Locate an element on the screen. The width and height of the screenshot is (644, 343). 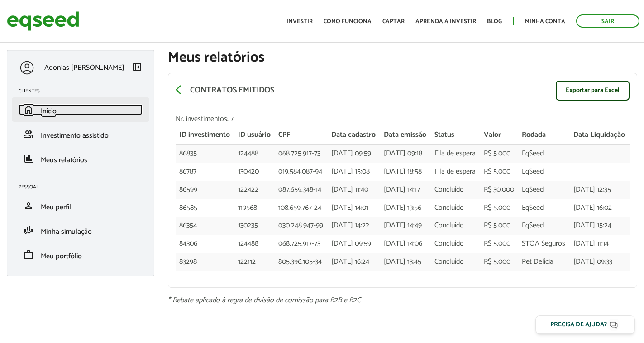
a: Aprenda a investir is located at coordinates (446, 21).